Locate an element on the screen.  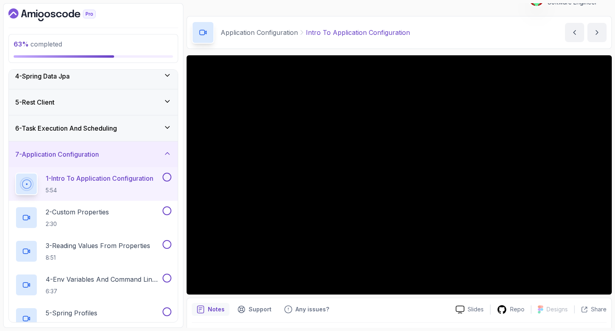
a: Slides is located at coordinates (470, 309).